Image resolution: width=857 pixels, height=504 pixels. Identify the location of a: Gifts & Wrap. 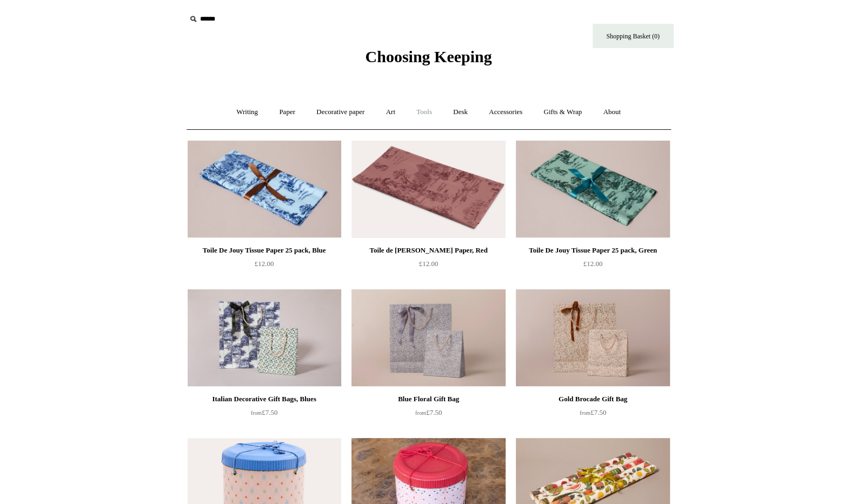
(562, 112).